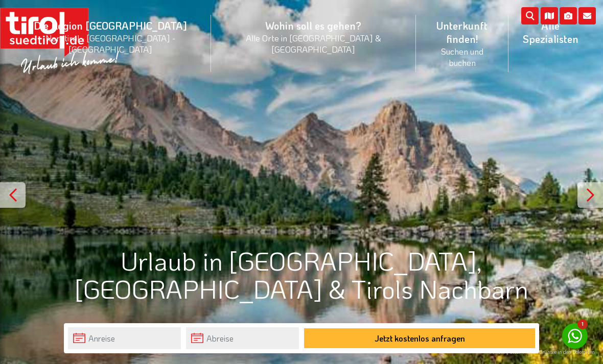 The width and height of the screenshot is (603, 364). What do you see at coordinates (575, 336) in the screenshot?
I see `a: 1` at bounding box center [575, 336].